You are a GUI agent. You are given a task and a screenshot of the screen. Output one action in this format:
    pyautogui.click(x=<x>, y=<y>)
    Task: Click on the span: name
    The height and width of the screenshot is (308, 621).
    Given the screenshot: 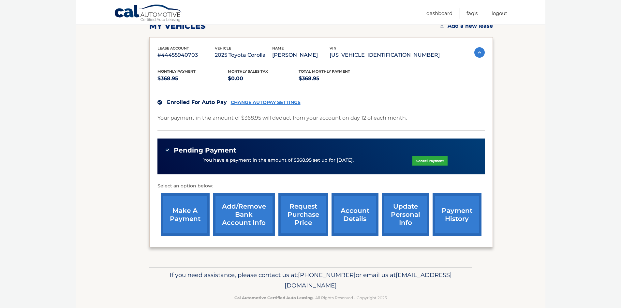 What is the action you would take?
    pyautogui.click(x=278, y=48)
    